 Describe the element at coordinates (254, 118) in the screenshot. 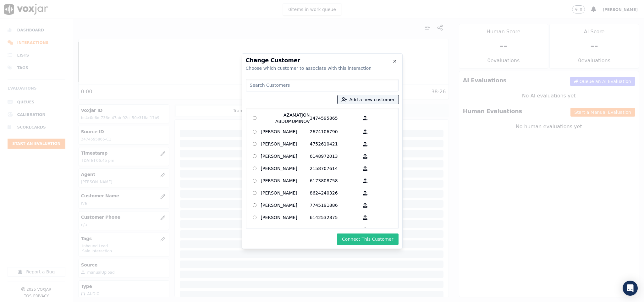

I see `input: AZAMATJON ABDUMUMINOV 3474595865` at that location.